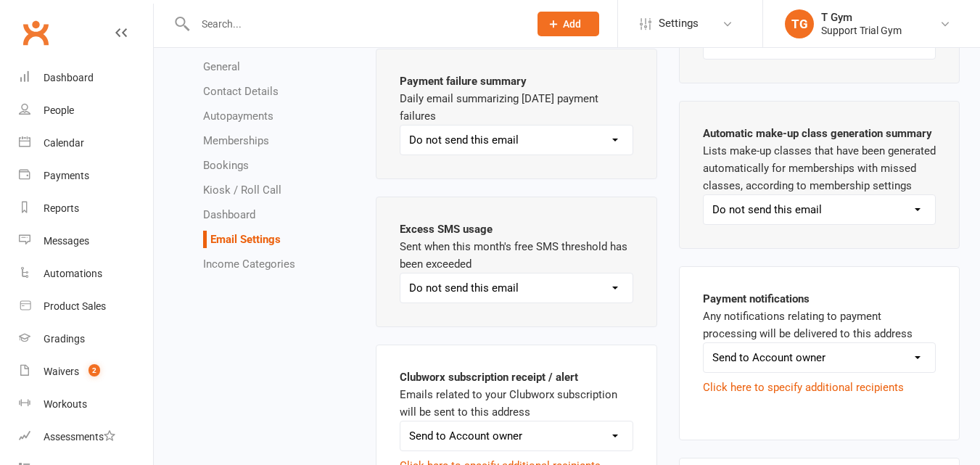  What do you see at coordinates (85, 338) in the screenshot?
I see `a: Gradings` at bounding box center [85, 338].